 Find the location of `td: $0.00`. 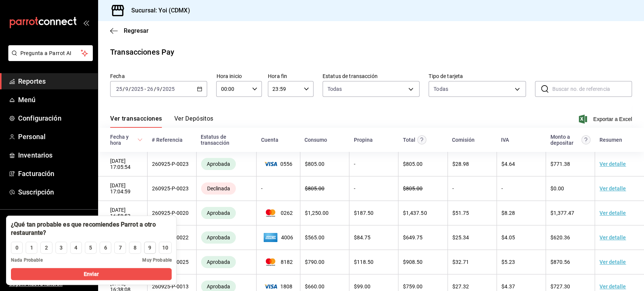

td: $0.00 is located at coordinates (570, 188).